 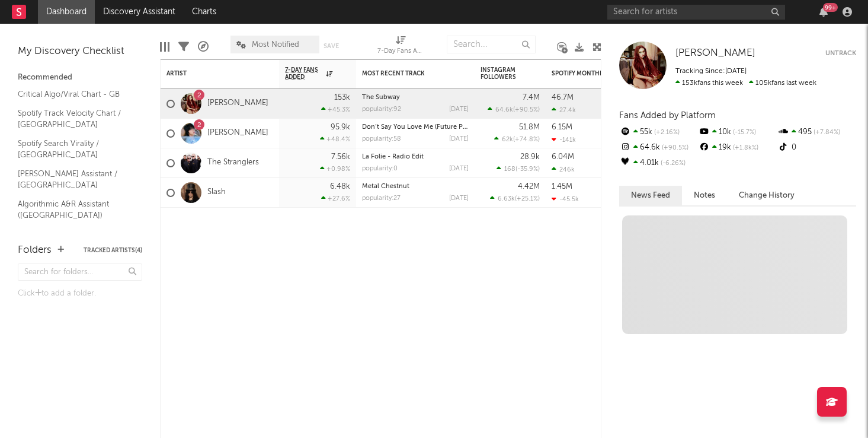 What do you see at coordinates (529, 127) in the screenshot?
I see `div: 51.8M` at bounding box center [529, 127].